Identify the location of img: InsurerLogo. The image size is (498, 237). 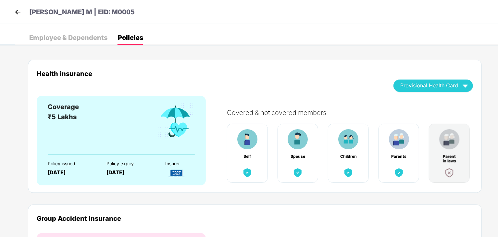
(177, 173).